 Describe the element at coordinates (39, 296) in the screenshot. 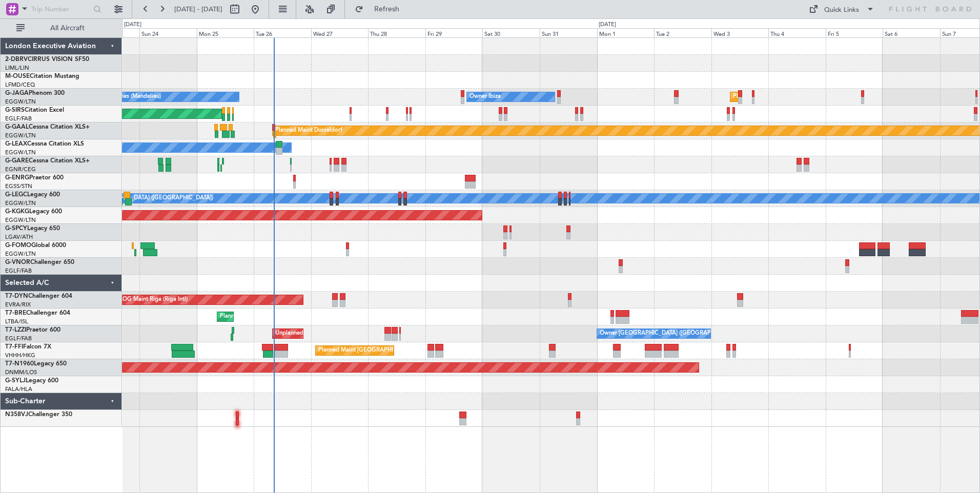

I see `a: T7-DYNChallenger 604` at that location.